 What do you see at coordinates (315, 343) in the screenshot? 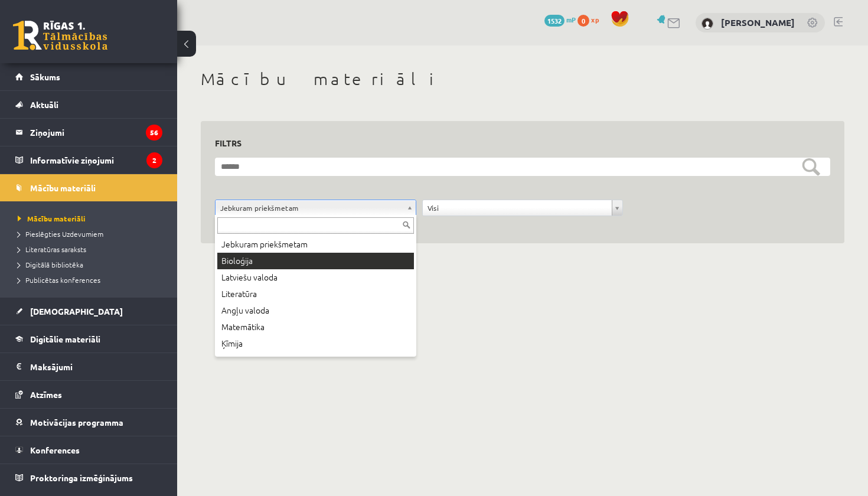
I see `div: Ķīmija` at bounding box center [315, 343].